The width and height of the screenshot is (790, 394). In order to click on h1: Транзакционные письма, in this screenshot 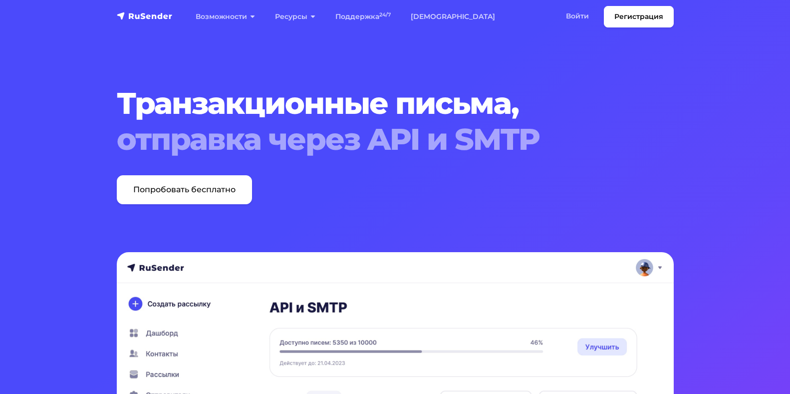, I will do `click(371, 121)`.